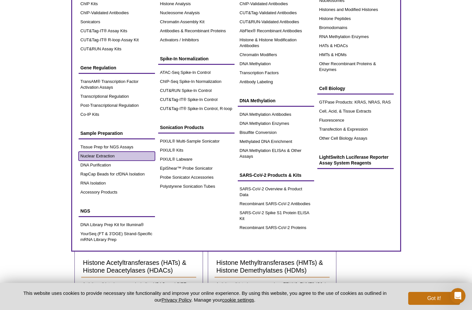  I want to click on a: YourSeq (FT & 3’DGE) Strand-Specific mRNA Library Prep, so click(117, 237).